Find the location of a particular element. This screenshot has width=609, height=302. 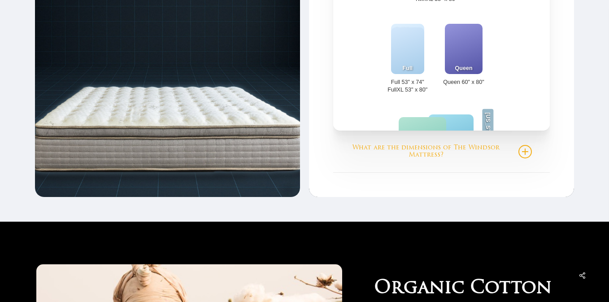

span: FullXL is located at coordinates (402, 29).